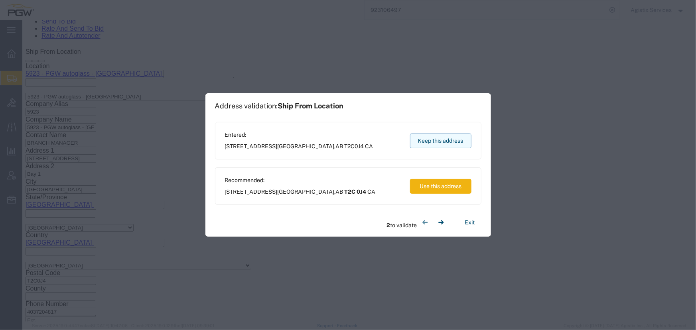 Image resolution: width=696 pixels, height=330 pixels. What do you see at coordinates (441, 141) in the screenshot?
I see `button: Keep this address` at bounding box center [441, 141].